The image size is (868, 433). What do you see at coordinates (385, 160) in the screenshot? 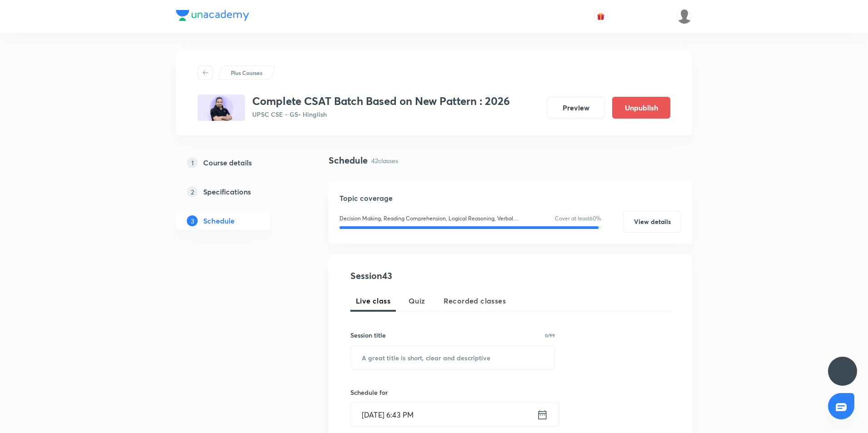
I see `p: 42 classes` at bounding box center [385, 160].